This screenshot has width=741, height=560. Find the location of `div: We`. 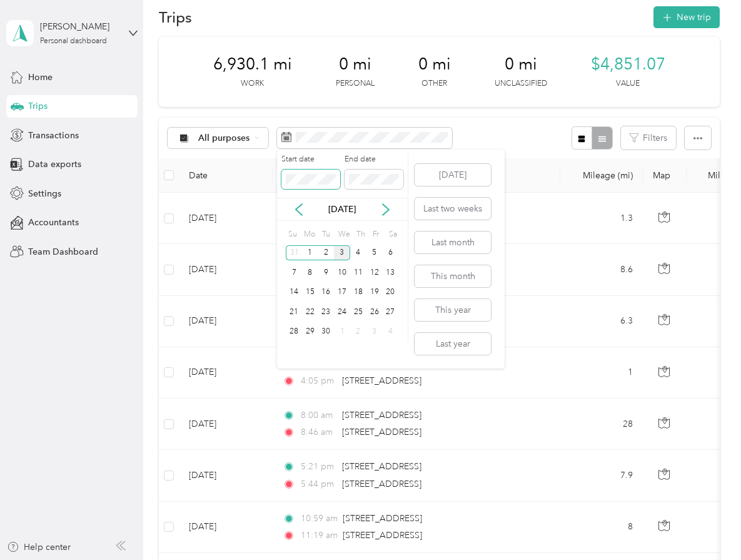

div: We is located at coordinates (343, 234).